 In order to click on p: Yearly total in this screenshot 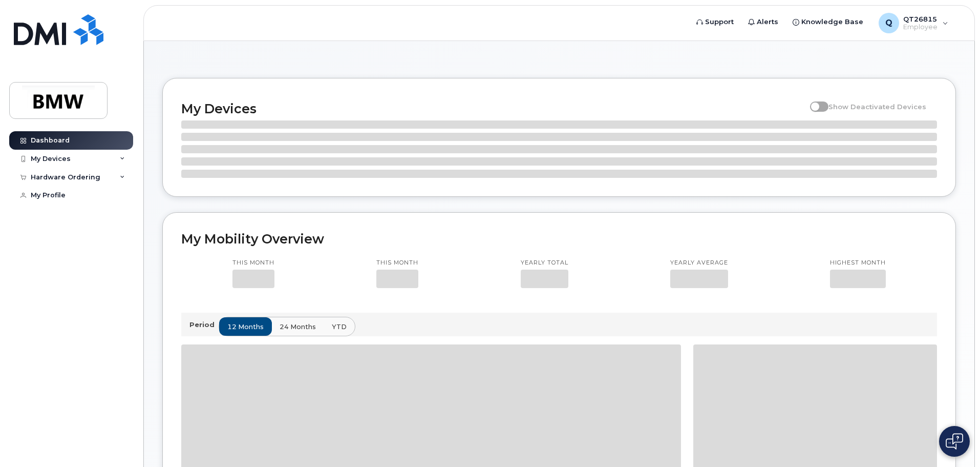, I will do `click(544, 263)`.